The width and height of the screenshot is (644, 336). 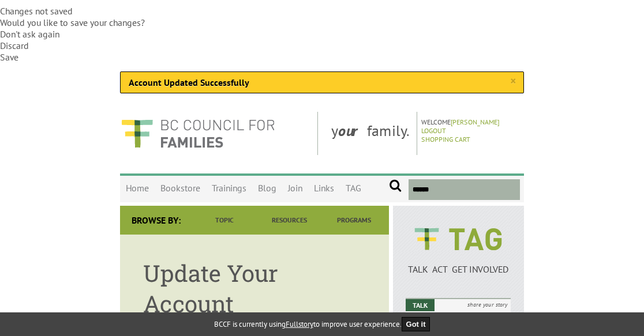 What do you see at coordinates (180, 188) in the screenshot?
I see `a: Bookstore` at bounding box center [180, 188].